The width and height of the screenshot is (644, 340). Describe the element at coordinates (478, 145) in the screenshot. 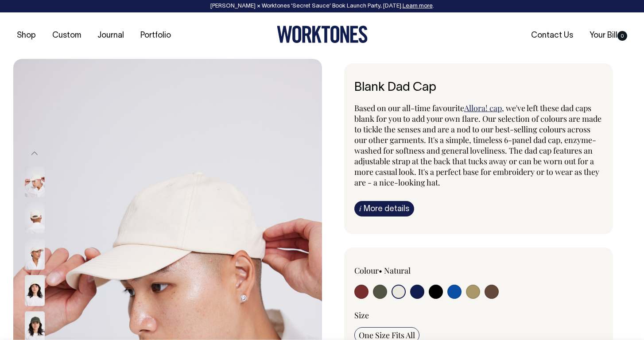

I see `span: , we've left these dad caps blank for you to add your own flare. Our selection of colours are mad...` at that location.